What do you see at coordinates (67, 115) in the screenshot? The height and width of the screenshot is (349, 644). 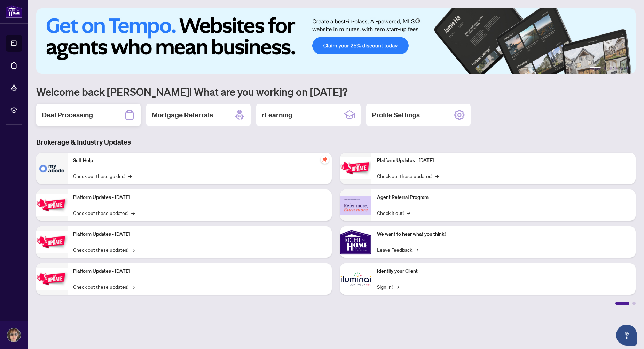 I see `h2: Deal Processing` at bounding box center [67, 115].